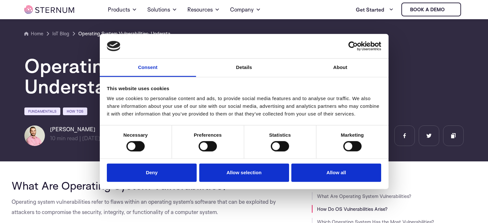 The height and width of the screenshot is (223, 488). Describe the element at coordinates (395, 182) in the screenshot. I see `h3: JUMP TO SECTION` at that location.